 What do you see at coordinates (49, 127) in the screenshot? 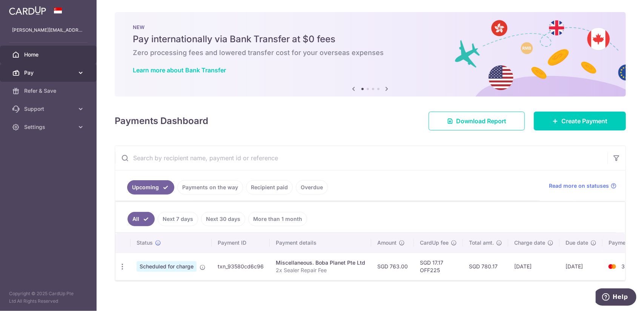
I see `span: Settings` at bounding box center [49, 127].